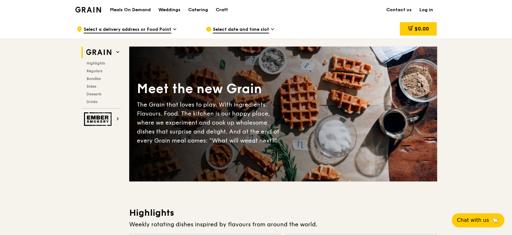 The width and height of the screenshot is (512, 235). What do you see at coordinates (99, 52) in the screenshot?
I see `img: Grain web logo` at bounding box center [99, 52].